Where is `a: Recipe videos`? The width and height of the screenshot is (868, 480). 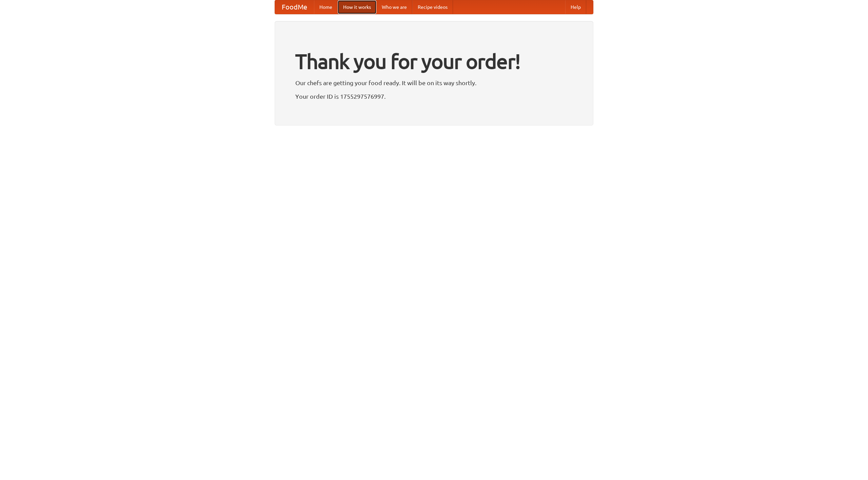 a: Recipe videos is located at coordinates (432, 7).